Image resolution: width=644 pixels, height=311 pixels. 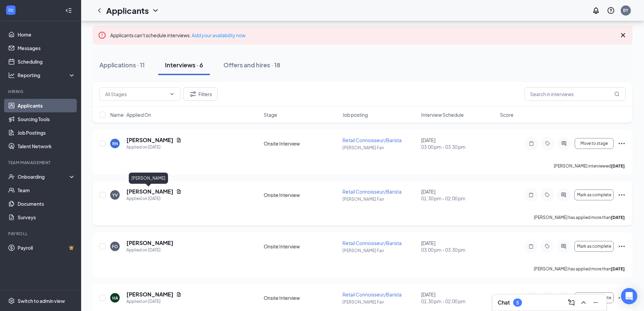 I want to click on input: All Stages, so click(x=136, y=94).